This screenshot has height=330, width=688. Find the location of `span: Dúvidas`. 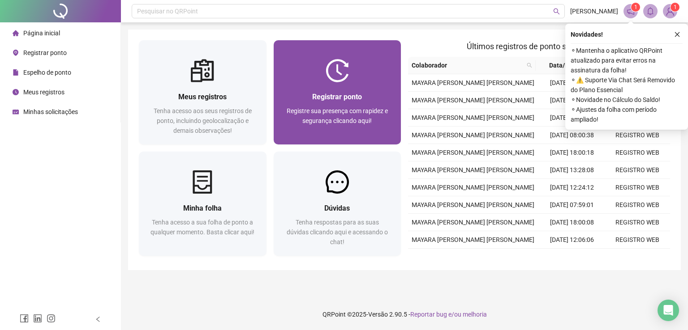

span: Dúvidas is located at coordinates (337, 208).